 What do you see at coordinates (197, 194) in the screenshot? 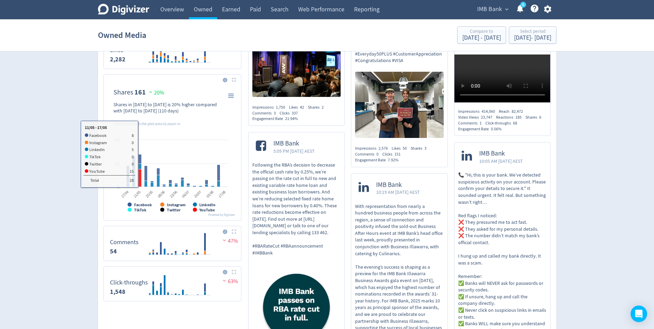
I see `text: 20/07` at bounding box center [197, 194].